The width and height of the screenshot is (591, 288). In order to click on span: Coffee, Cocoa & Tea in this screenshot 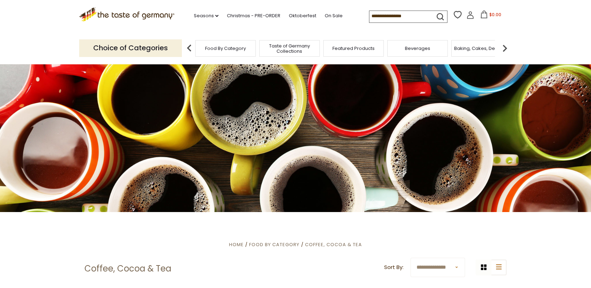, I will do `click(333, 244)`.